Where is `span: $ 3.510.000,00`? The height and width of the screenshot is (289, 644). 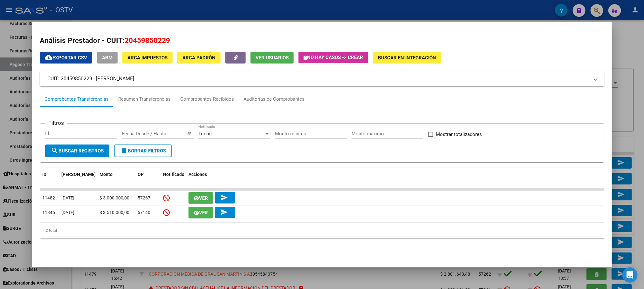 span: $ 3.510.000,00 is located at coordinates (115, 212).